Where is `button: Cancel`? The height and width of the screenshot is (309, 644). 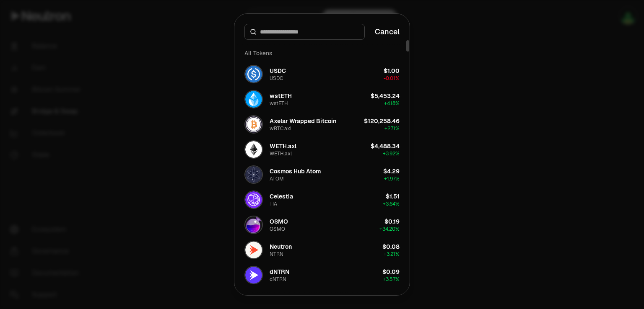
button: Cancel is located at coordinates (387, 32).